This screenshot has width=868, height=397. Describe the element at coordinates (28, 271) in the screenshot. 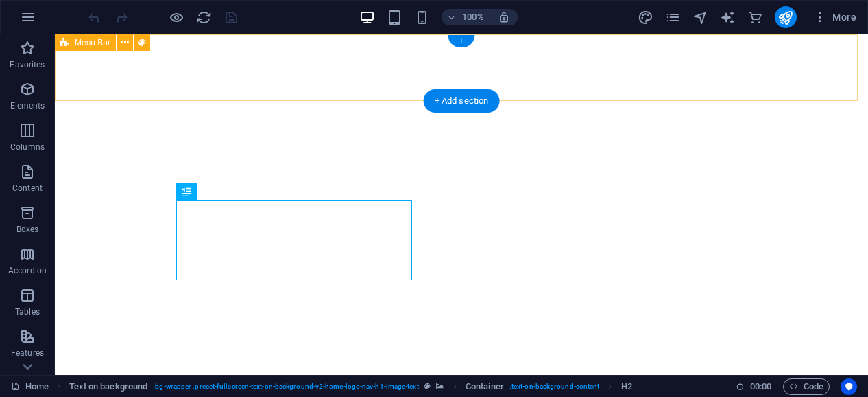

I see `p: Accordion` at that location.